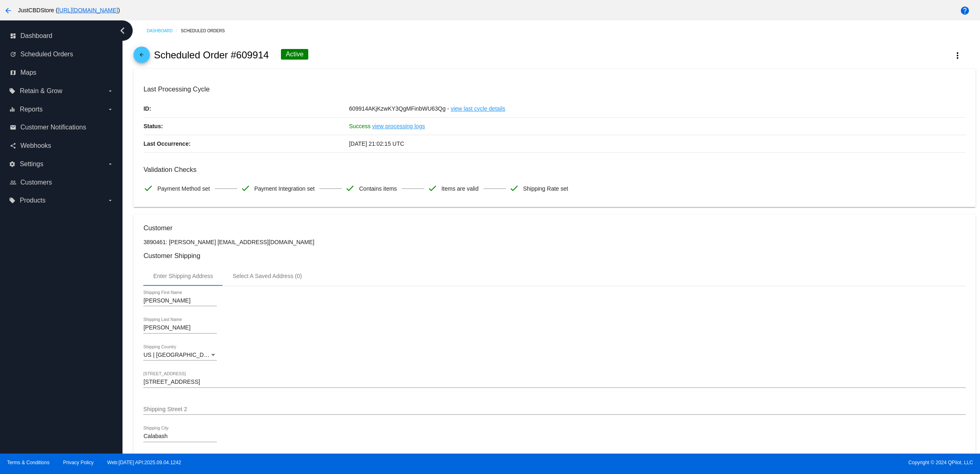  I want to click on h3: Validation Checks, so click(554, 169).